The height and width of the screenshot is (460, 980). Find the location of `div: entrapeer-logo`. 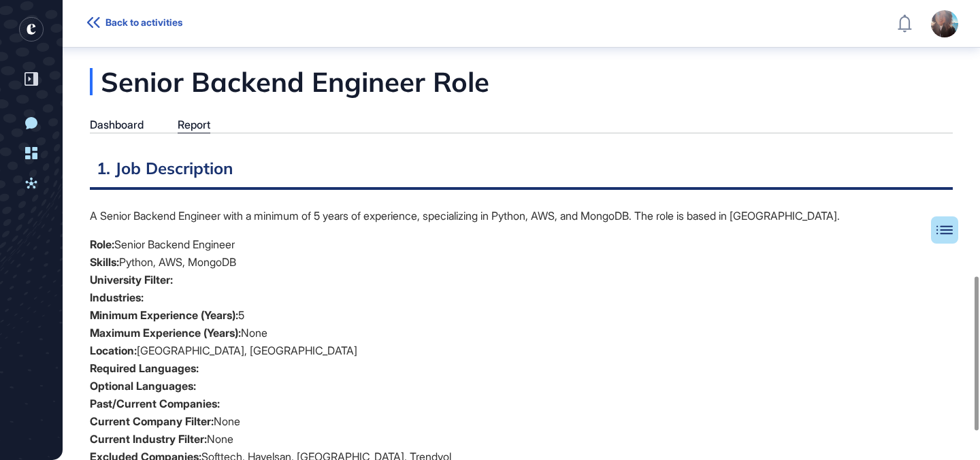

div: entrapeer-logo is located at coordinates (32, 29).